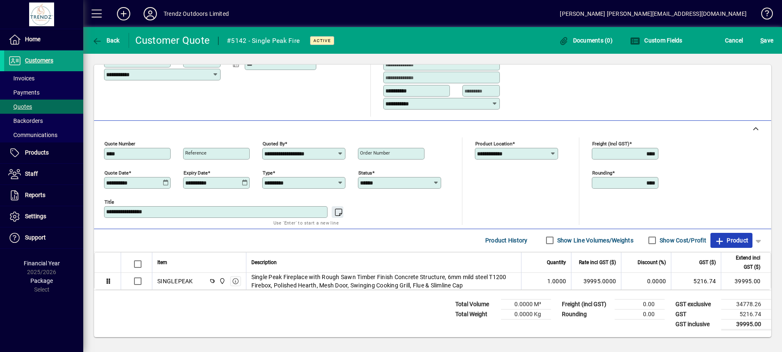 The width and height of the screenshot is (782, 352). What do you see at coordinates (35, 237) in the screenshot?
I see `span: Support` at bounding box center [35, 237].